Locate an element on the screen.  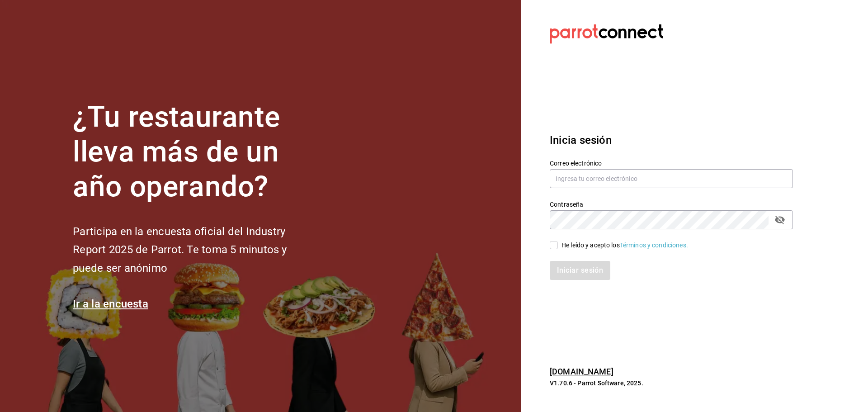
h2: Participa en la encuesta oficial del Industry Report 2025 de Parrot. Te toma 5 minutos y puede se... is located at coordinates (195, 250).